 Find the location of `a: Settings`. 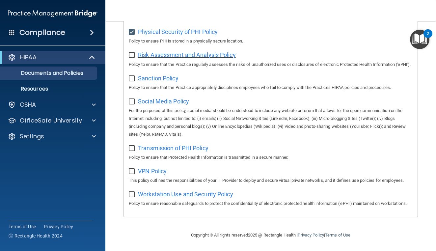

a: Settings is located at coordinates (52, 136).